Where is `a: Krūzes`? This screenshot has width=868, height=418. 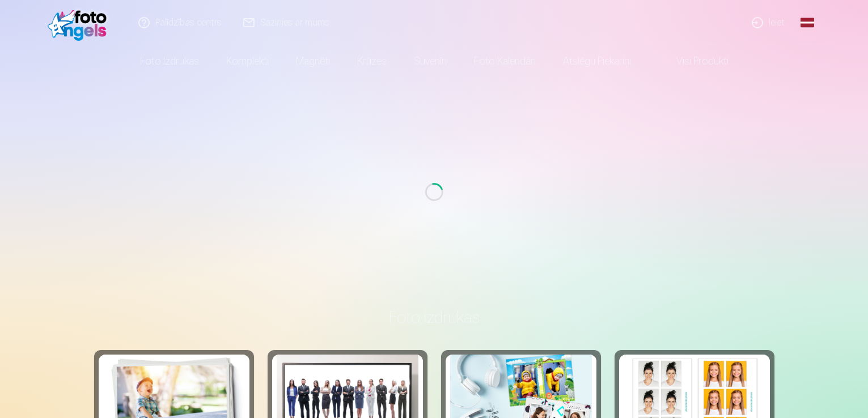 a: Krūzes is located at coordinates (372, 61).